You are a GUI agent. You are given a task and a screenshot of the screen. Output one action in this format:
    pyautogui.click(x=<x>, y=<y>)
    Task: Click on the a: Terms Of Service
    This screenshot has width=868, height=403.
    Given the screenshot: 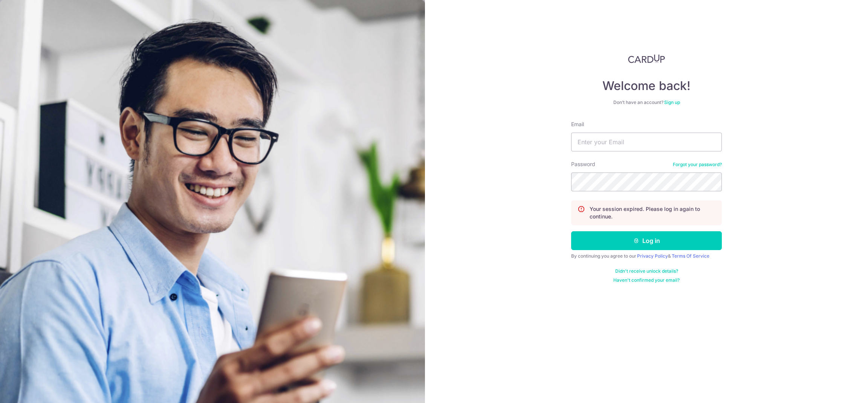 What is the action you would take?
    pyautogui.click(x=690, y=256)
    